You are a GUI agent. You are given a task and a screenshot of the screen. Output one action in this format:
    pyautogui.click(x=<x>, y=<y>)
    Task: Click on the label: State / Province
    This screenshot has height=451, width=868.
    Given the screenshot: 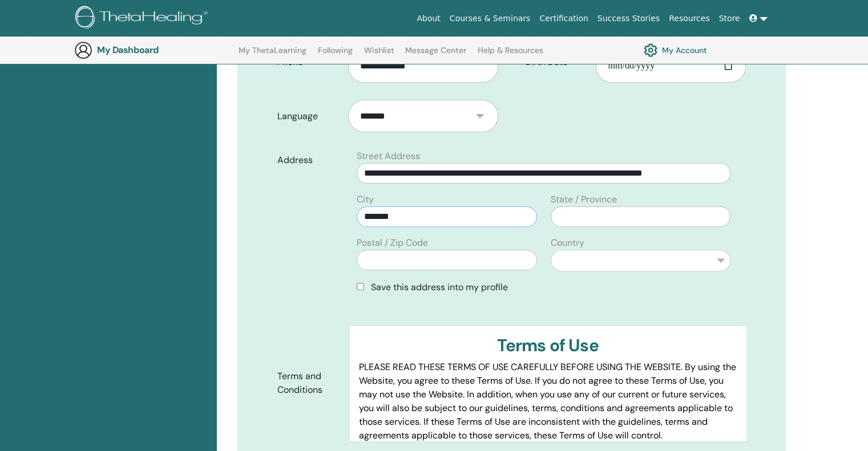 What is the action you would take?
    pyautogui.click(x=584, y=199)
    